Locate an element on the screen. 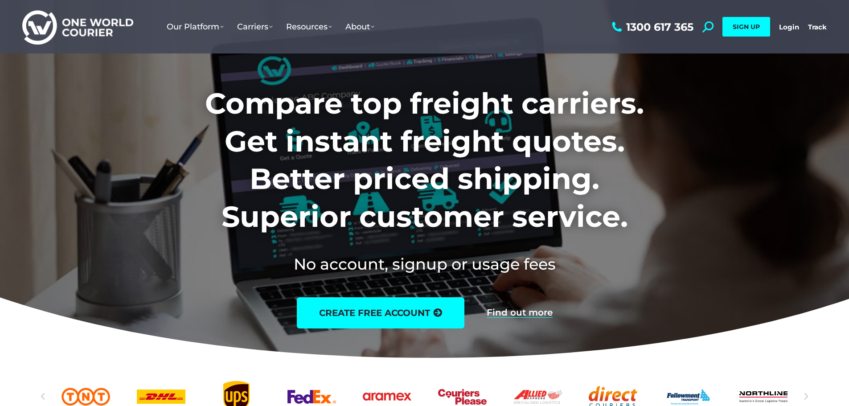  a: About is located at coordinates (360, 27).